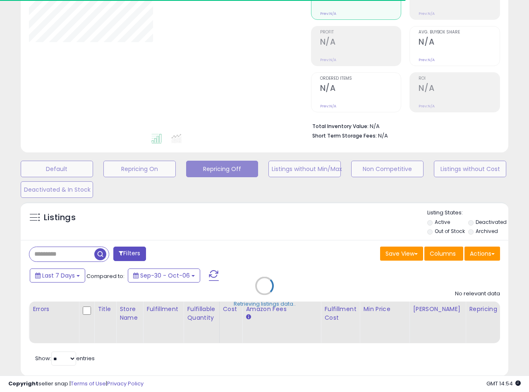 The width and height of the screenshot is (529, 392). I want to click on button: Deactivated & In Stock, so click(57, 190).